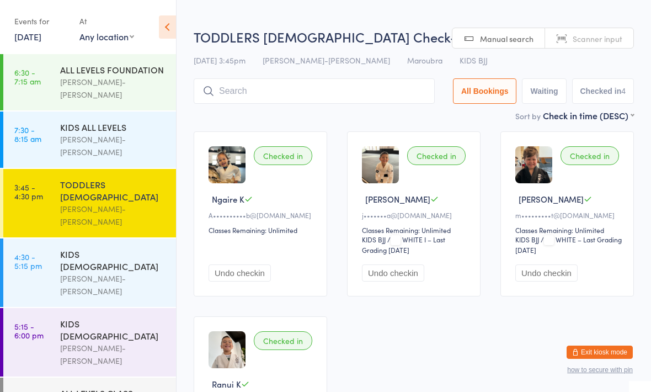 The width and height of the screenshot is (651, 392). What do you see at coordinates (380, 164) in the screenshot?
I see `img: image1756964868.png` at bounding box center [380, 164].